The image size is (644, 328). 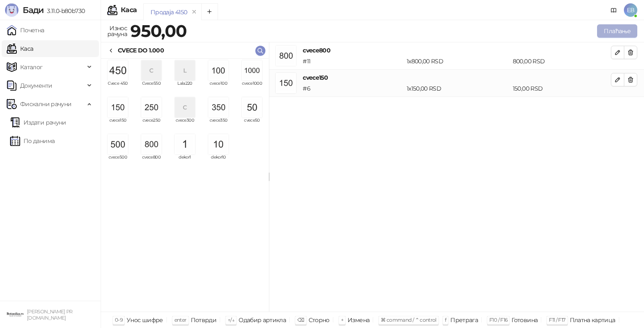 I want to click on button: Плаћање, so click(x=617, y=31).